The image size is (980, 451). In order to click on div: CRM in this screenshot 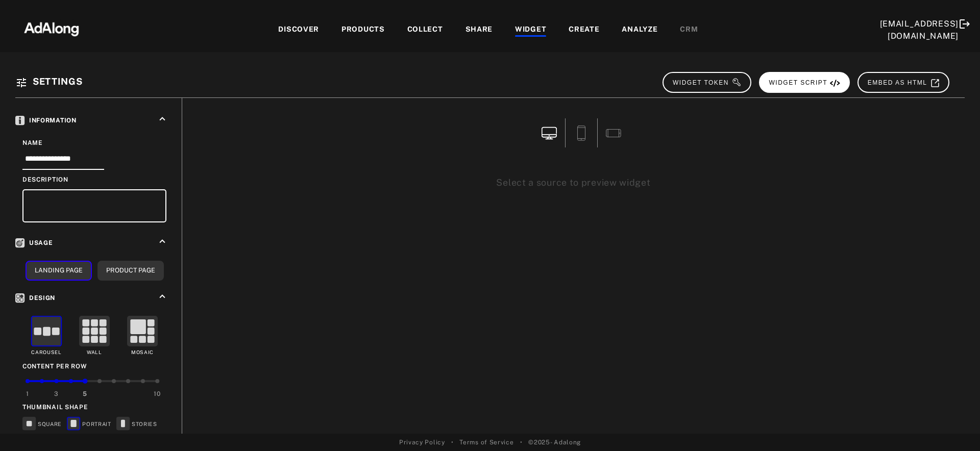, I will do `click(688, 30)`.